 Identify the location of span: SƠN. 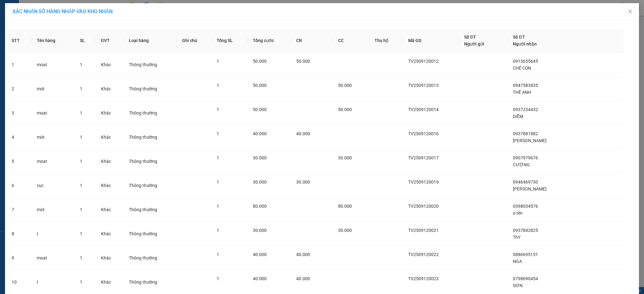
(518, 286).